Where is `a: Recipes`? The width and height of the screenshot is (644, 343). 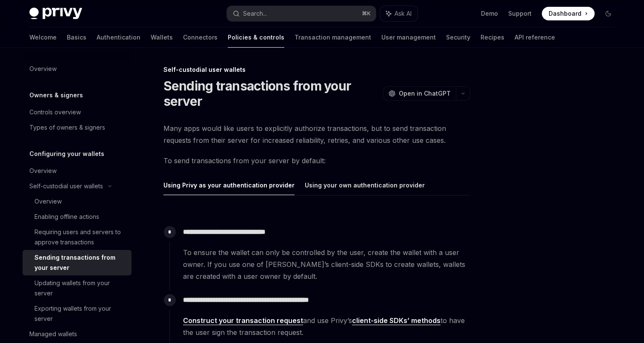
a: Recipes is located at coordinates (493, 37).